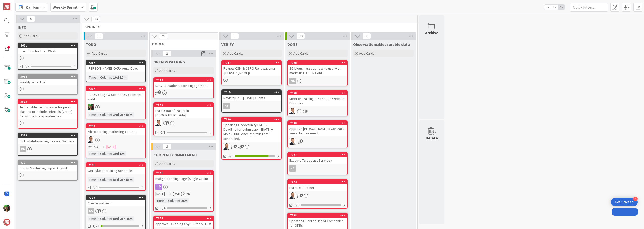  Describe the element at coordinates (7, 7) in the screenshot. I see `img: Visit kanbanzone.com` at that location.